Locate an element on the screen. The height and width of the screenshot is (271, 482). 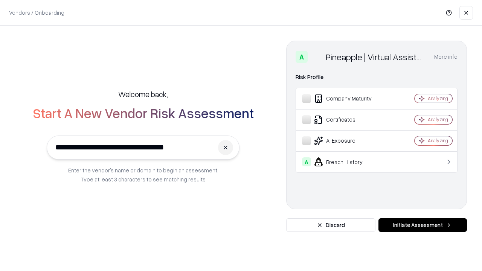
img: Pineapple | Virtual Assistant Agency is located at coordinates (316, 57).